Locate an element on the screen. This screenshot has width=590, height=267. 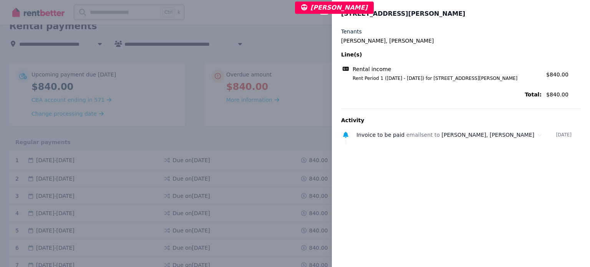
span: Line(s) is located at coordinates (441, 55).